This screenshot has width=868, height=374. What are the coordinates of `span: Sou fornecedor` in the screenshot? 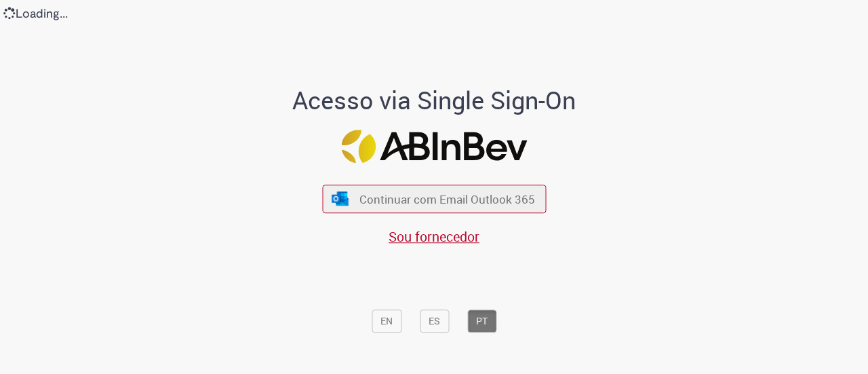 It's located at (434, 236).